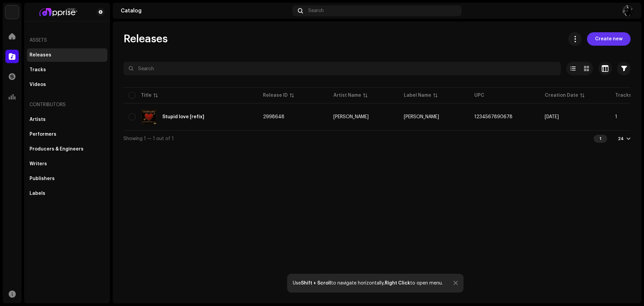 The height and width of the screenshot is (306, 644). I want to click on div: Assets, so click(67, 40).